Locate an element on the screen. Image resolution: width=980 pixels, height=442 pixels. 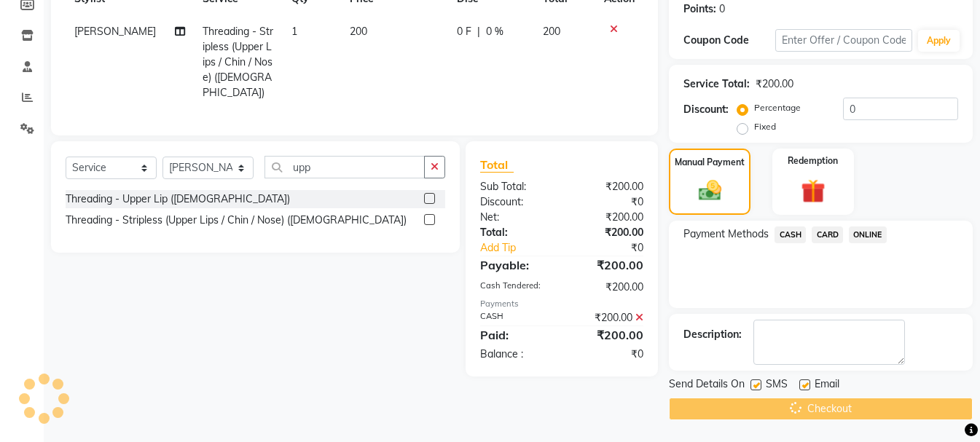
div: Sub Total: is located at coordinates (515, 187).